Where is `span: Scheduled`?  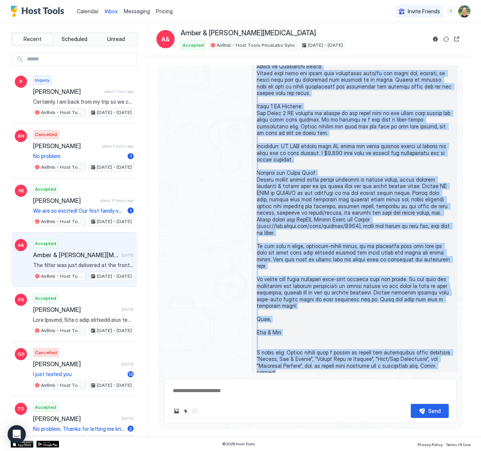
span: Scheduled is located at coordinates (74, 39).